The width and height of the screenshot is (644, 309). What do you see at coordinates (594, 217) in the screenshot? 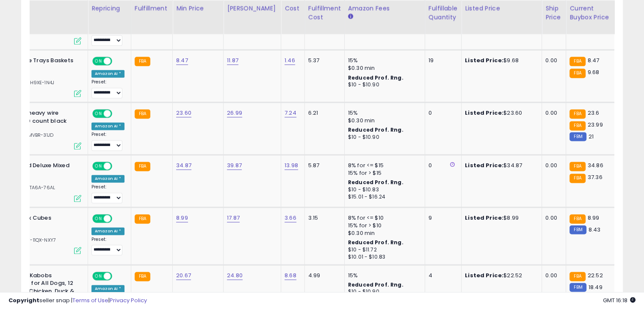
I see `span: 8.99` at bounding box center [594, 217].